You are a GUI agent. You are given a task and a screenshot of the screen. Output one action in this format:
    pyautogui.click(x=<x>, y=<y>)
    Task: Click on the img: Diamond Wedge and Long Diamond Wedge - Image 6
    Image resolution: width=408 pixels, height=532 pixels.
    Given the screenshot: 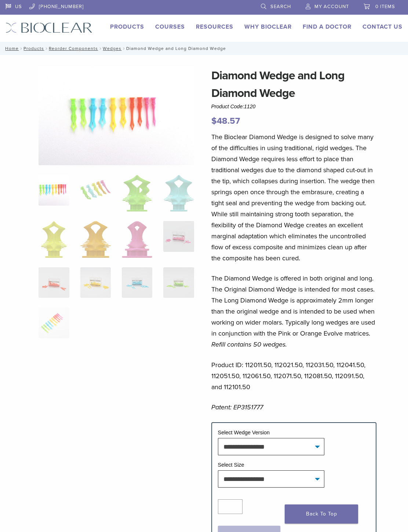 What is the action you would take?
    pyautogui.click(x=95, y=239)
    